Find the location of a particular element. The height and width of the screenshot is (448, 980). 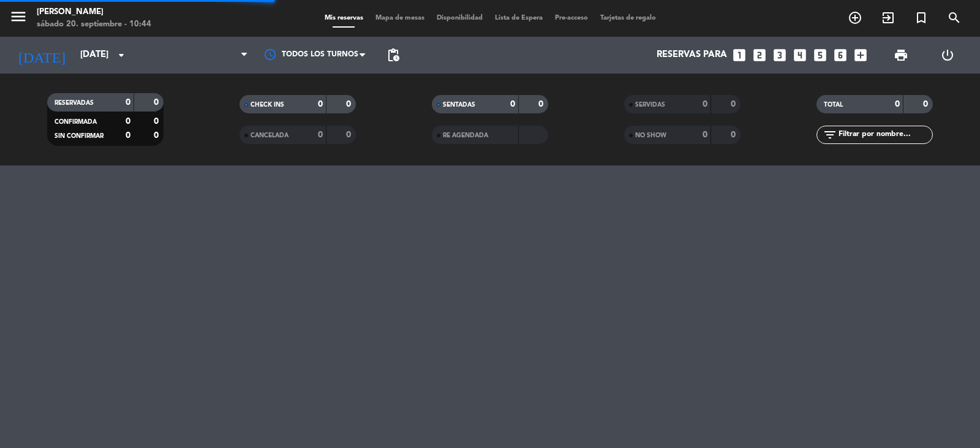

span: SERVIDAS is located at coordinates (650, 105).